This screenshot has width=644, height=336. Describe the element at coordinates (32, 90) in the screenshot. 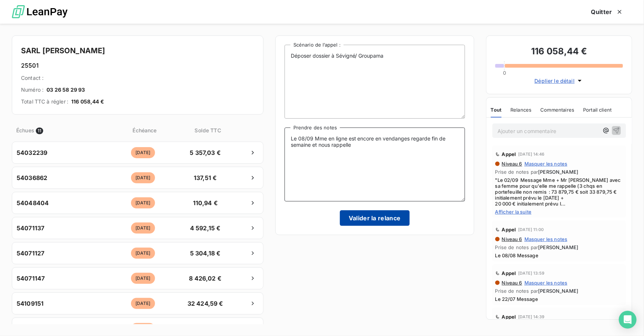

I see `span: Numéro :` at that location.